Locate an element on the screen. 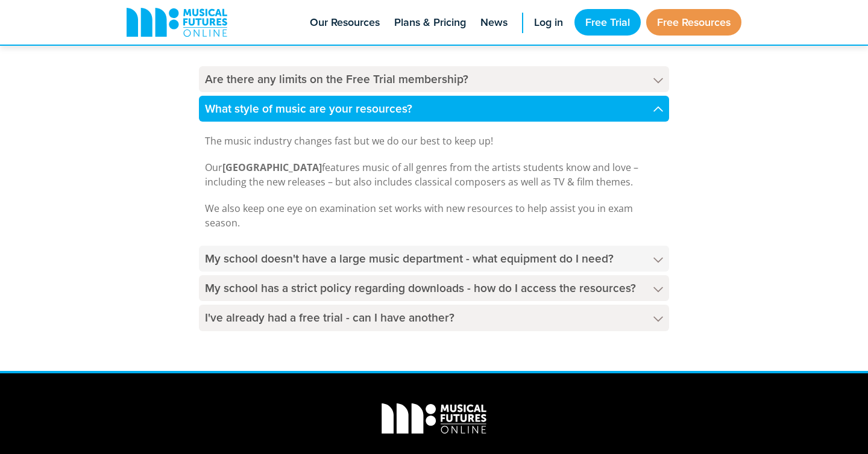 This screenshot has height=454, width=868. h2: Your FAQs is located at coordinates (434, 34).